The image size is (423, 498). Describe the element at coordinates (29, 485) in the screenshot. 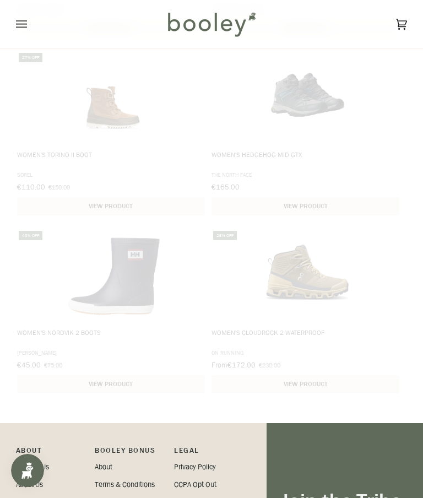

I see `a: About Us` at that location.